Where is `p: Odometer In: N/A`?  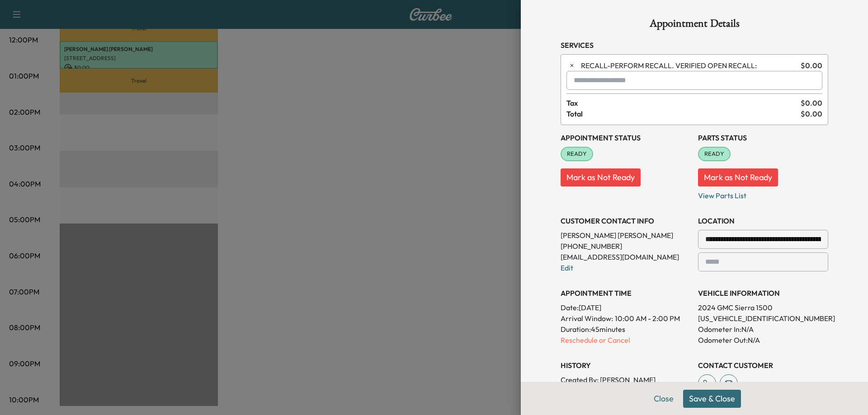 p: Odometer In: N/A is located at coordinates (763, 329).